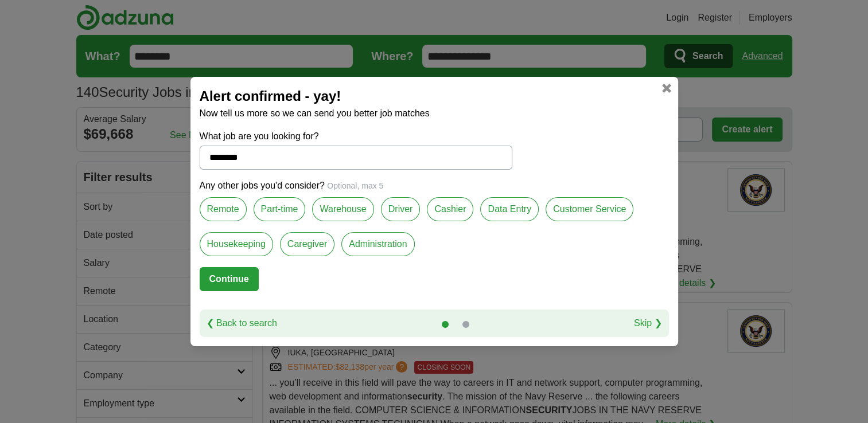 Image resolution: width=868 pixels, height=423 pixels. What do you see at coordinates (434, 186) in the screenshot?
I see `p: Any other jobs you'd consider?` at bounding box center [434, 186].